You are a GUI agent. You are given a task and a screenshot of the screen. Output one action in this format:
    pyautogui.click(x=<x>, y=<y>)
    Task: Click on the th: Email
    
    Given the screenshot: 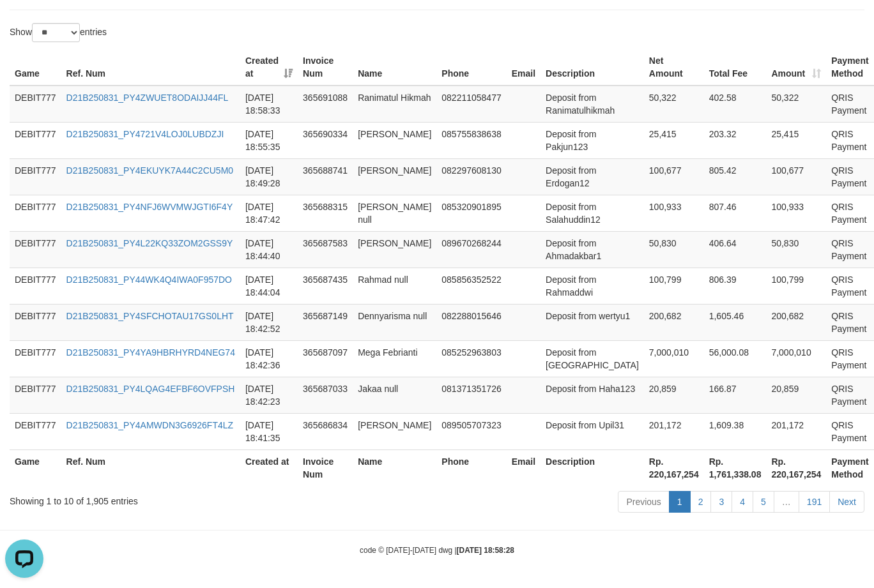 What is the action you would take?
    pyautogui.click(x=523, y=467)
    